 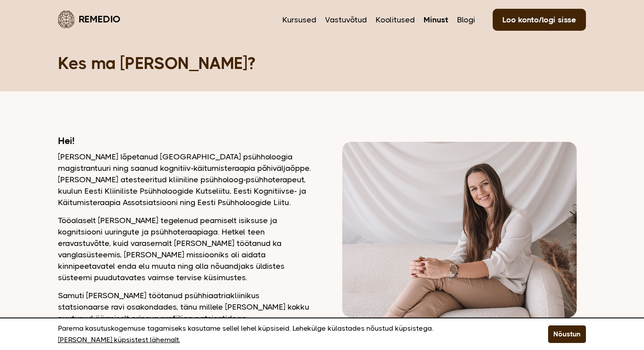 I want to click on a: Minust, so click(x=436, y=20).